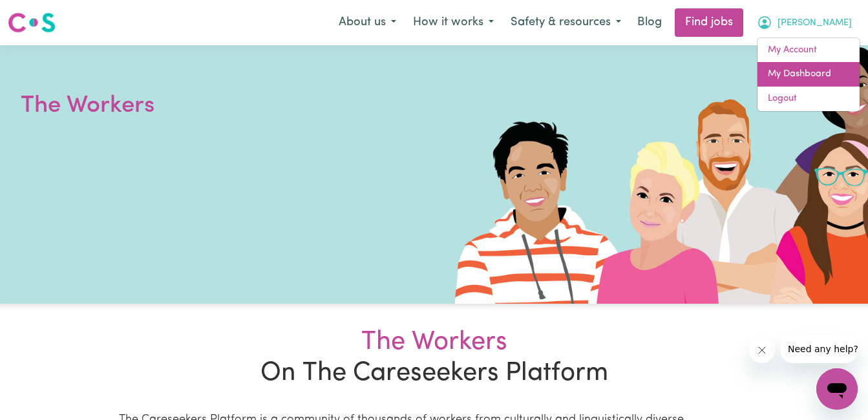 Image resolution: width=868 pixels, height=420 pixels. I want to click on a: My Account, so click(809, 50).